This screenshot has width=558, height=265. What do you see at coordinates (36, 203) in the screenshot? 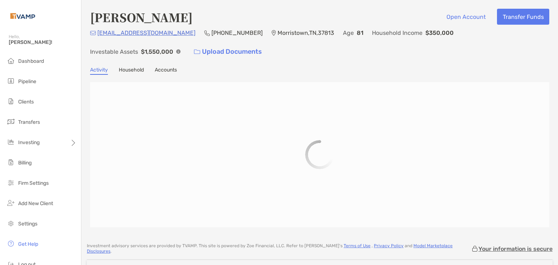
I see `span: Add New Client` at bounding box center [36, 203].